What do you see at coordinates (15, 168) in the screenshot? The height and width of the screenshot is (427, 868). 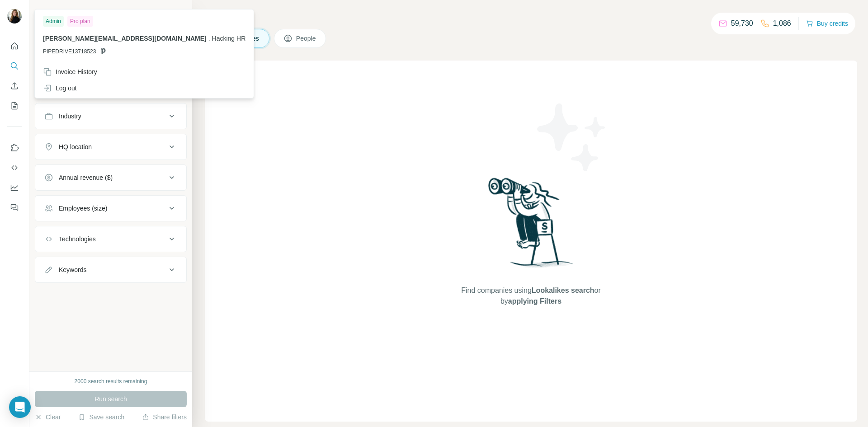 I see `button: Use Surfe API` at bounding box center [15, 168].